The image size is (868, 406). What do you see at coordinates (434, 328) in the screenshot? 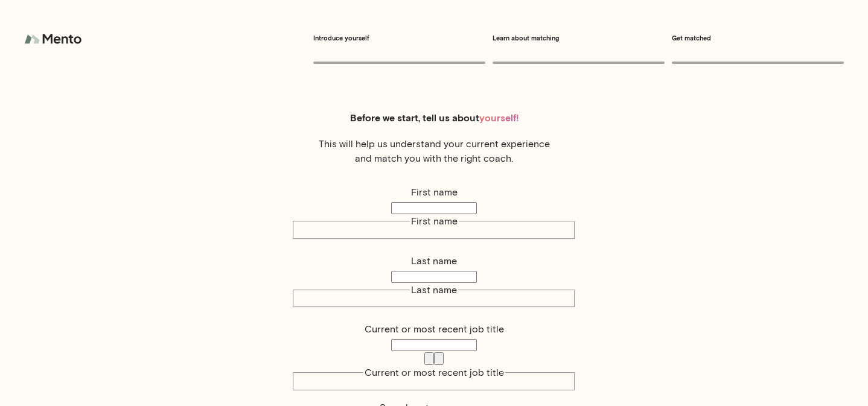
I see `label: Current or most recent job title` at bounding box center [434, 328].